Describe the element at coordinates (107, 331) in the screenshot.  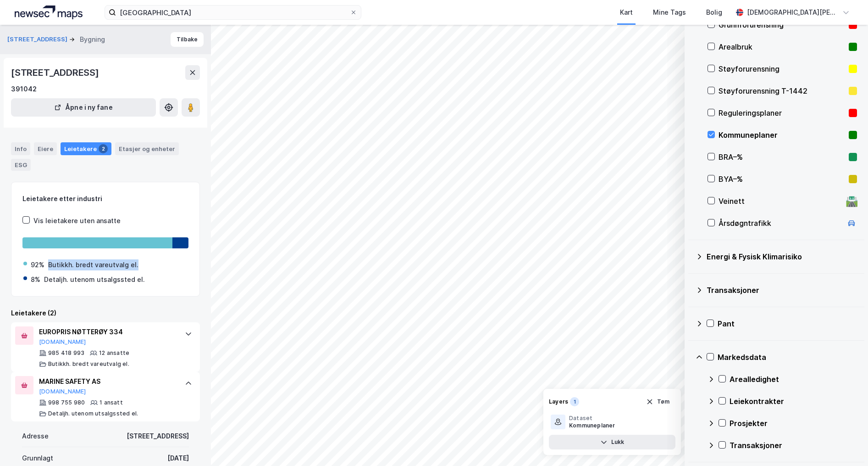
I see `div: EUROPRIS NØTTERØY 334` at that location.